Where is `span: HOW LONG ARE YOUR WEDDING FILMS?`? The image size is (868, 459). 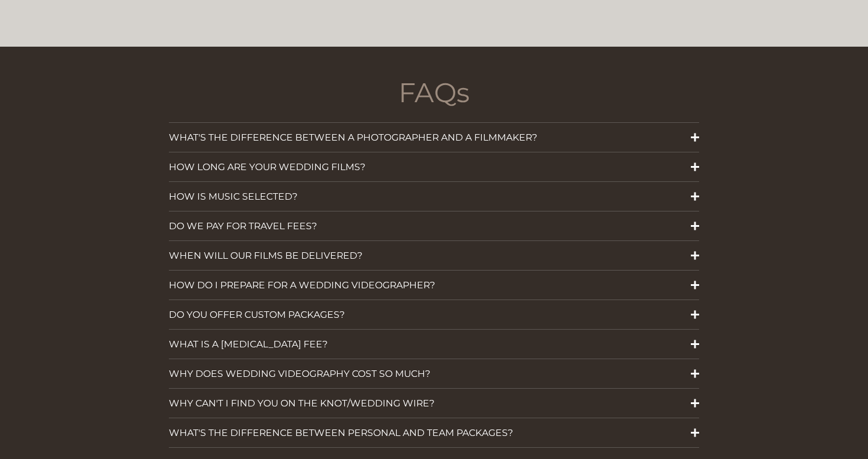 span: HOW LONG ARE YOUR WEDDING FILMS? is located at coordinates (430, 166).